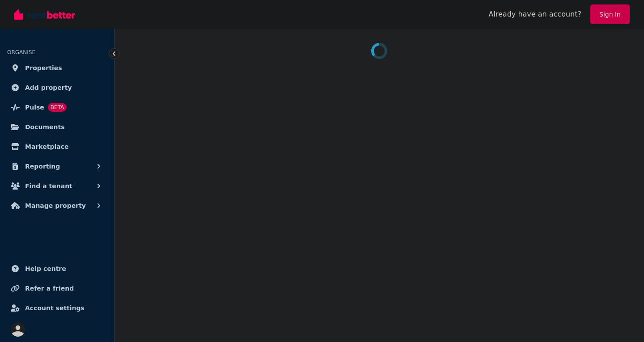  I want to click on a: Sign In, so click(610, 14).